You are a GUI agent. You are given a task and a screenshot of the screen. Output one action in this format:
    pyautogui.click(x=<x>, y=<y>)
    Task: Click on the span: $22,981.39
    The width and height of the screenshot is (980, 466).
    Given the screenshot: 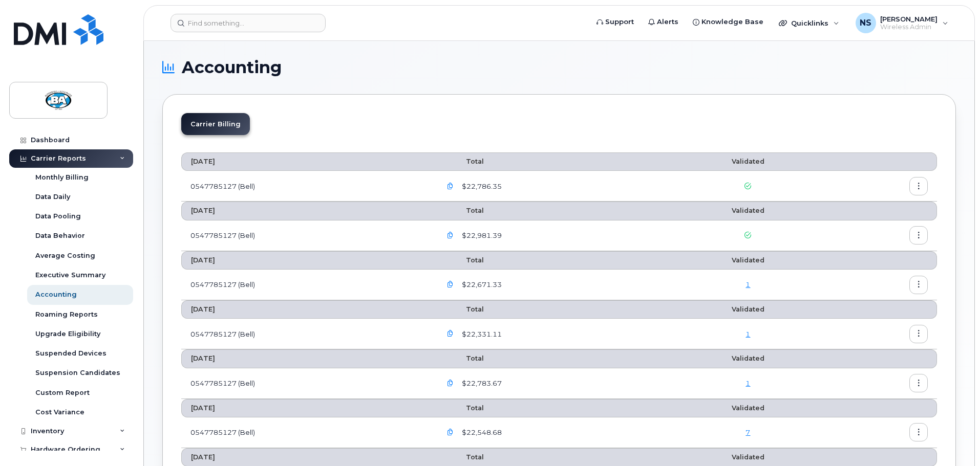 What is the action you would take?
    pyautogui.click(x=481, y=236)
    